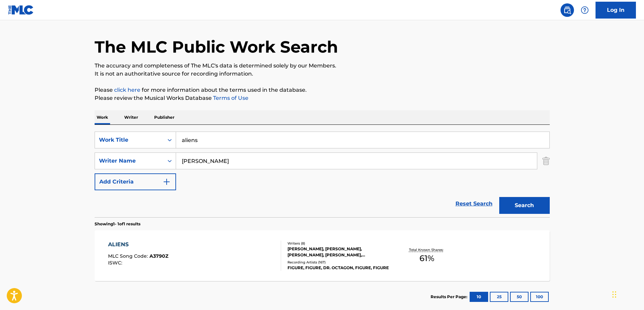 This screenshot has width=644, height=310. I want to click on div: Drag, so click(614, 294).